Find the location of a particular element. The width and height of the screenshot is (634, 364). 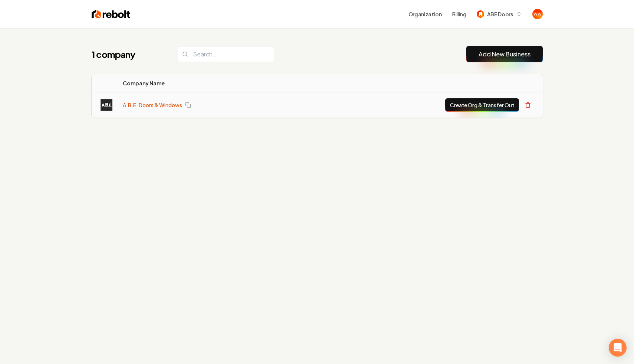

div: Open Intercom Messenger is located at coordinates (618, 348).